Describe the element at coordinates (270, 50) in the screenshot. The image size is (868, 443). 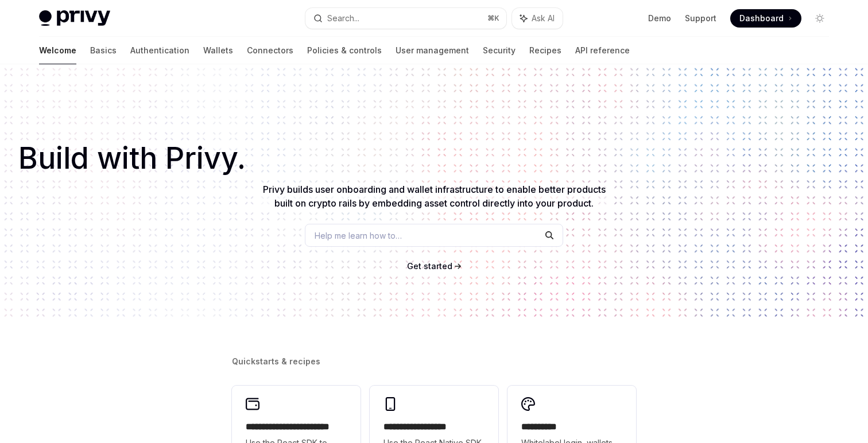
I see `a: Connectors` at that location.